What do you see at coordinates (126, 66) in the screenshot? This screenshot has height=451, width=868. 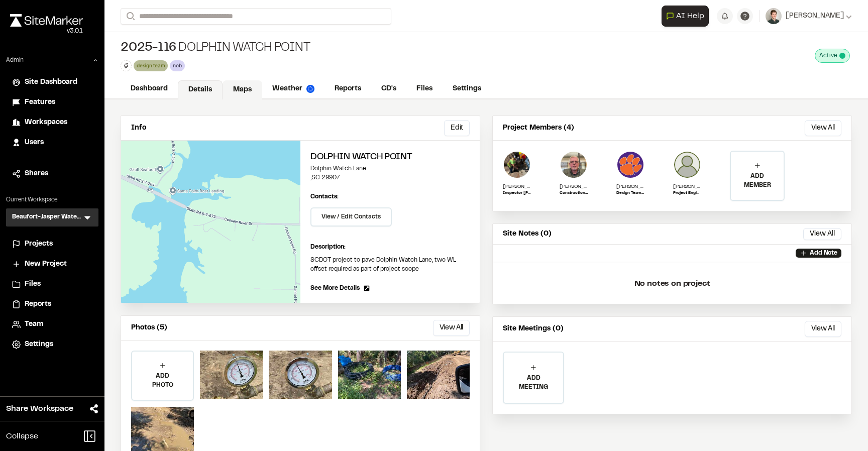 I see `button: Edit Tags` at bounding box center [126, 66].